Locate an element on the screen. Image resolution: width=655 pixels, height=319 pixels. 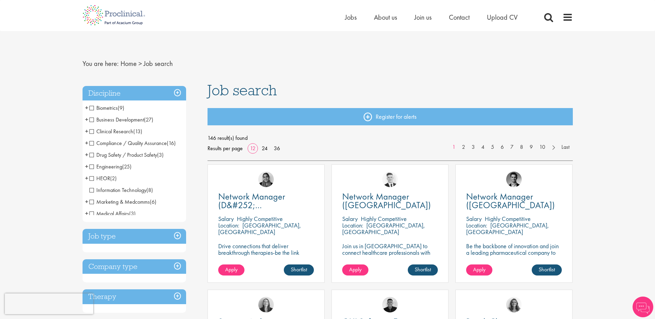
span: Jobs is located at coordinates (351, 17).